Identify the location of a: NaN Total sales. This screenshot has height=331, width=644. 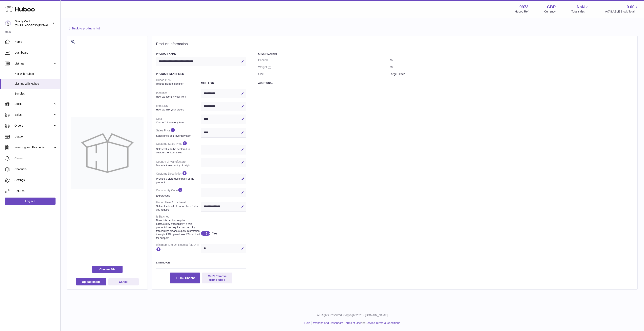
(580, 9).